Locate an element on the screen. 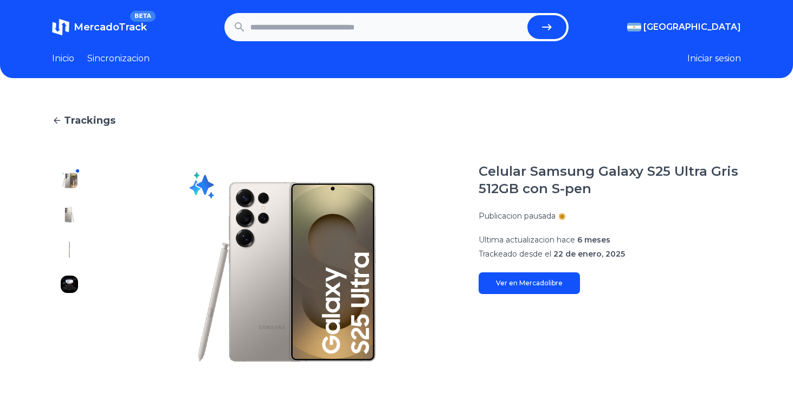 The width and height of the screenshot is (793, 402). a: Sincronizacion is located at coordinates (118, 59).